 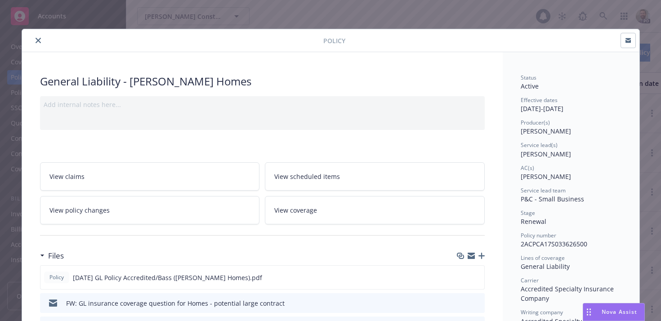 I want to click on a: View claims, so click(x=150, y=176).